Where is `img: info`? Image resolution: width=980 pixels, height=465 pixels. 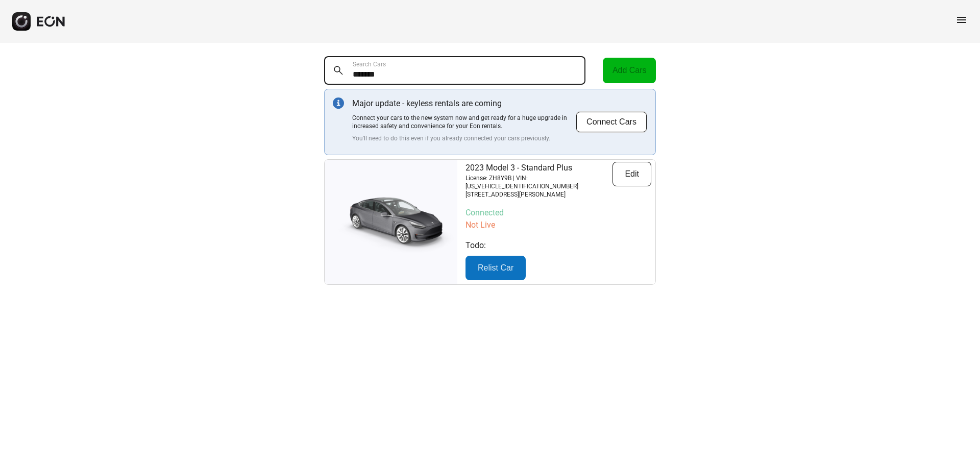
img: info is located at coordinates (338, 103).